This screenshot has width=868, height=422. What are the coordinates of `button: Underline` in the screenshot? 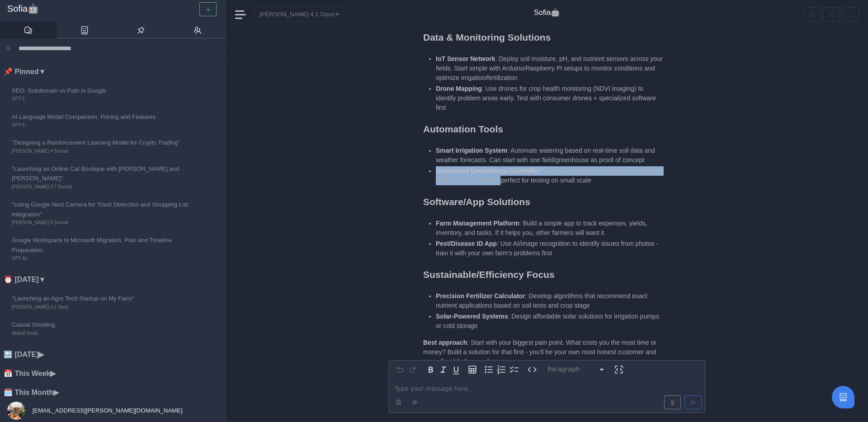 It's located at (456, 370).